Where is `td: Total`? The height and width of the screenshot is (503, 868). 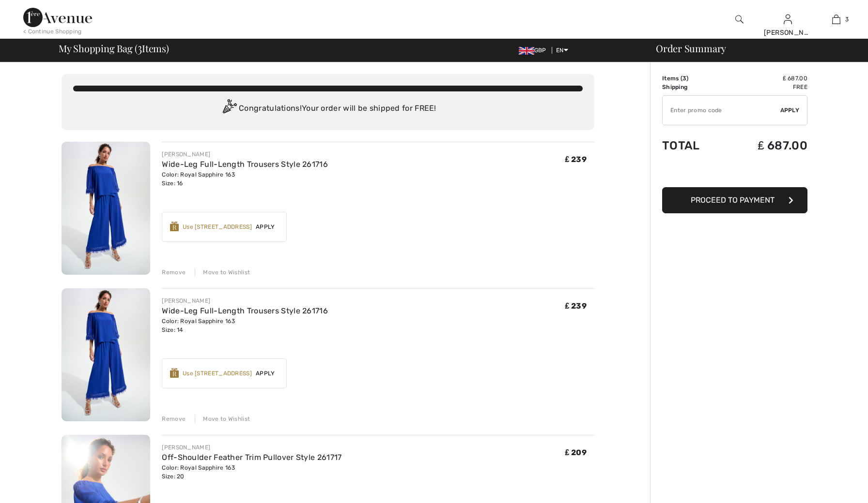 td: Total is located at coordinates (693, 145).